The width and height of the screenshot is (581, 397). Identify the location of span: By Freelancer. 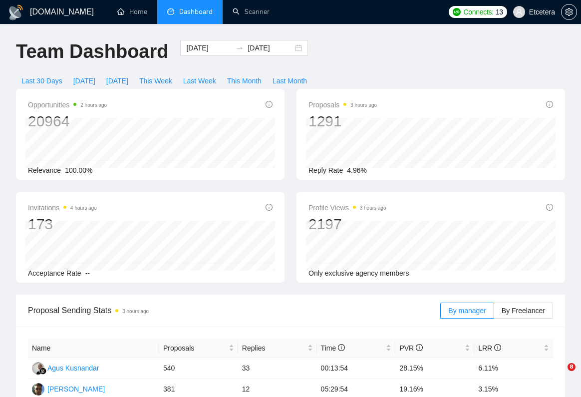
(523, 310).